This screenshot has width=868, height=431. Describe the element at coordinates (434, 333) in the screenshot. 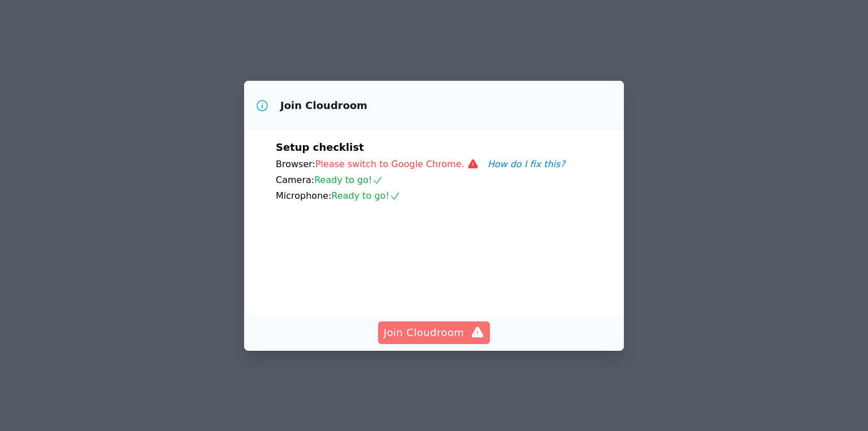

I see `span: Join Cloudroom` at that location.